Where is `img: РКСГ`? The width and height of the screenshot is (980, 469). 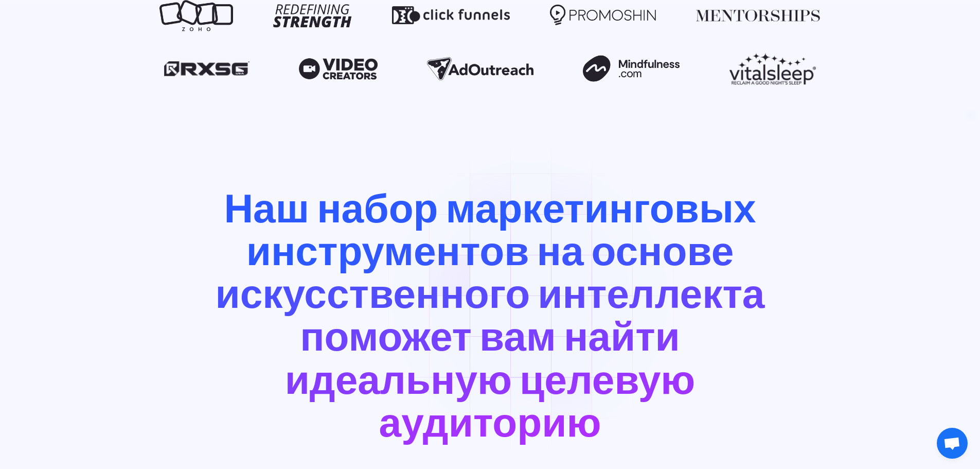 img: РКСГ is located at coordinates (207, 68).